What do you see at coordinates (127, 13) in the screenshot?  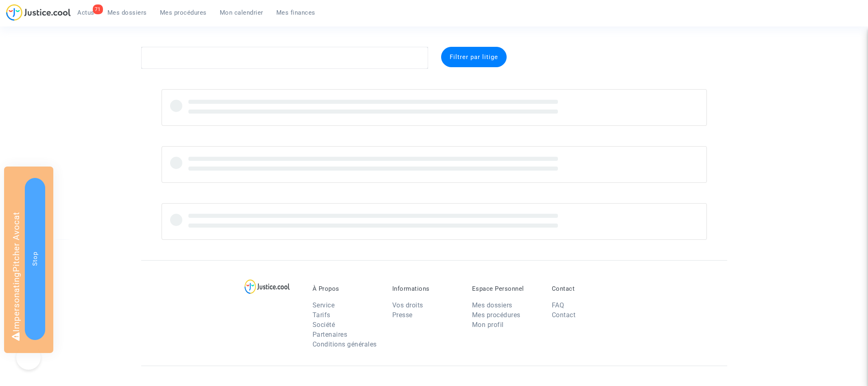 I see `span: Mes dossiers` at bounding box center [127, 13].